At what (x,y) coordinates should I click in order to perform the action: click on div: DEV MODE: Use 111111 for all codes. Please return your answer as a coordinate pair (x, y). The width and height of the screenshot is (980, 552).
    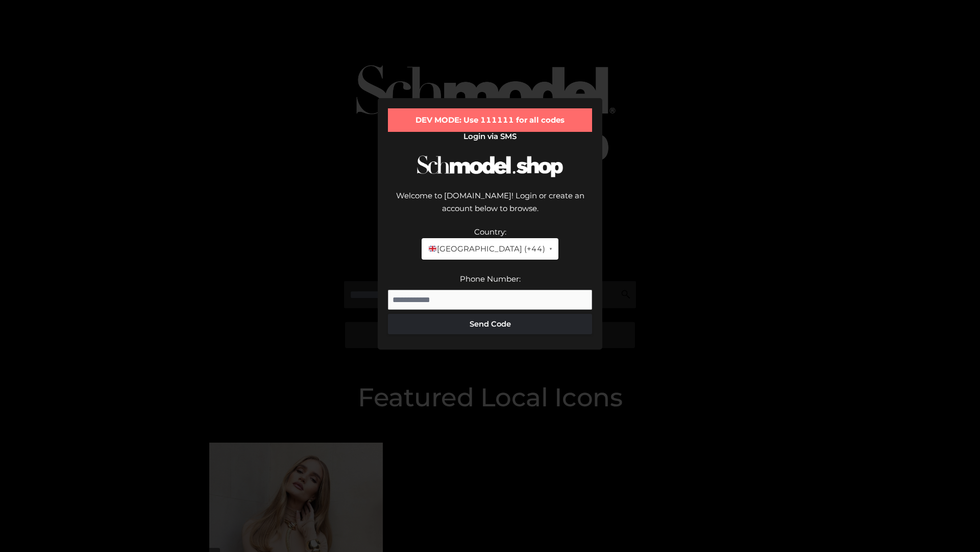
    Looking at the image, I should click on (490, 120).